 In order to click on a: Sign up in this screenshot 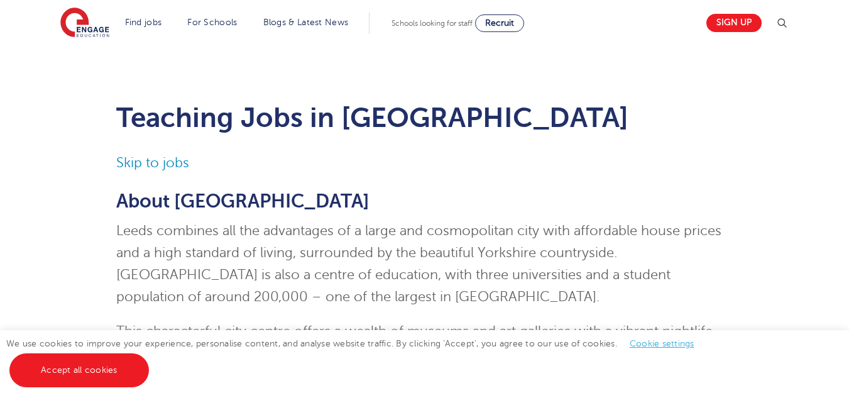, I will do `click(734, 23)`.